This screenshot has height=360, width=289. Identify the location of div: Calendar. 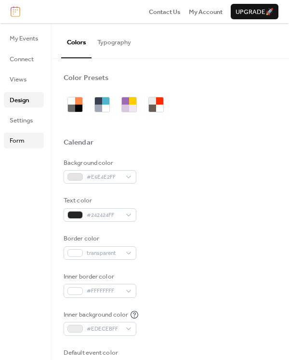
(78, 142).